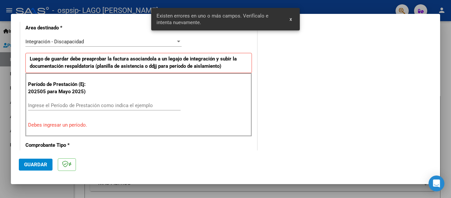 The image size is (451, 198). I want to click on button: x, so click(290, 19).